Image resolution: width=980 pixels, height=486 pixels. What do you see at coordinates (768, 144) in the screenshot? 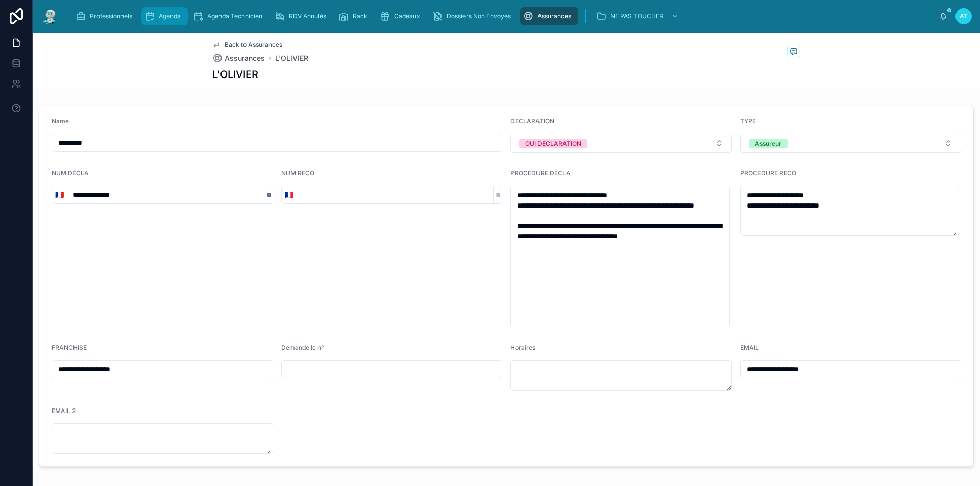
I see `div: Assureur` at bounding box center [768, 144].